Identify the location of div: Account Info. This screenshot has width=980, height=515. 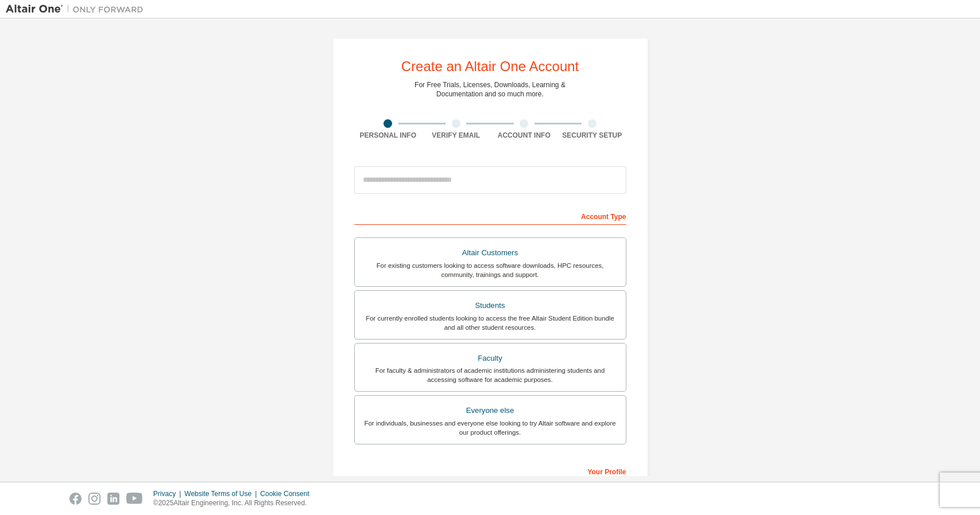
(524, 135).